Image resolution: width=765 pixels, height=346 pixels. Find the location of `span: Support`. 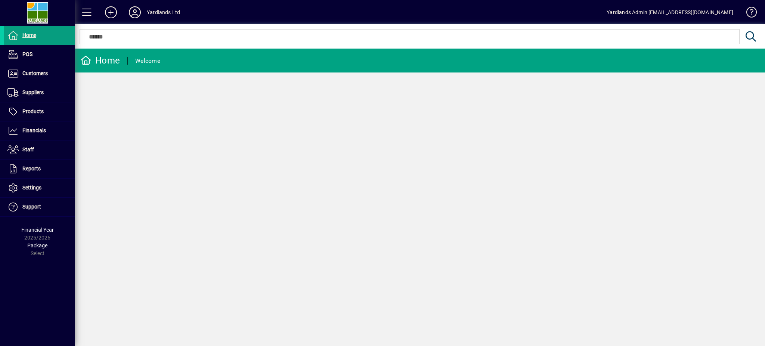

span: Support is located at coordinates (32, 207).